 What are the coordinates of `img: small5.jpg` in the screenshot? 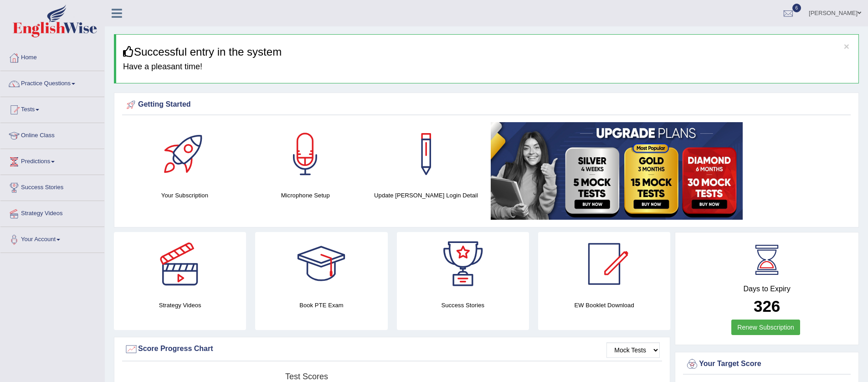 It's located at (616, 171).